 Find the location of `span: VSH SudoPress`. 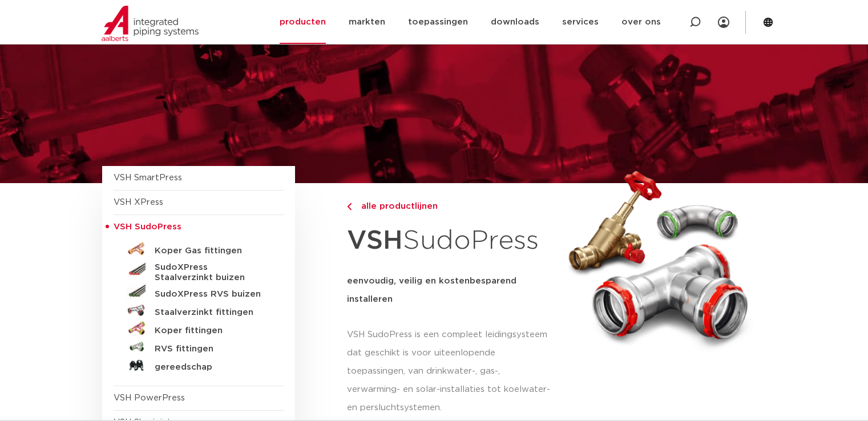

span: VSH SudoPress is located at coordinates (147, 226).